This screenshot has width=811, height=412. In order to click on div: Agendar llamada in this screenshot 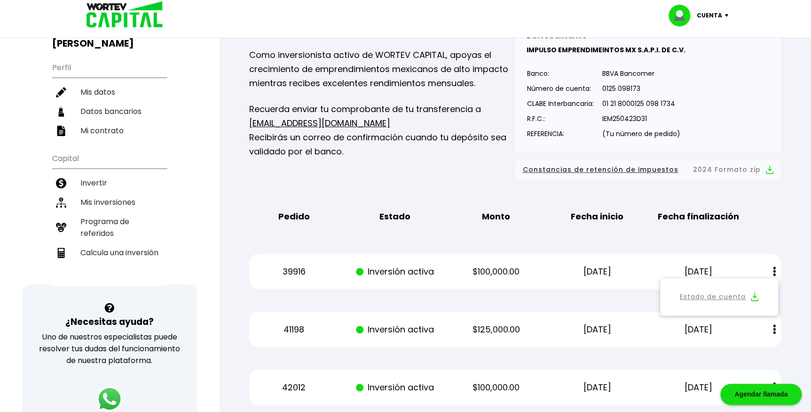, I will do `click(761, 394)`.